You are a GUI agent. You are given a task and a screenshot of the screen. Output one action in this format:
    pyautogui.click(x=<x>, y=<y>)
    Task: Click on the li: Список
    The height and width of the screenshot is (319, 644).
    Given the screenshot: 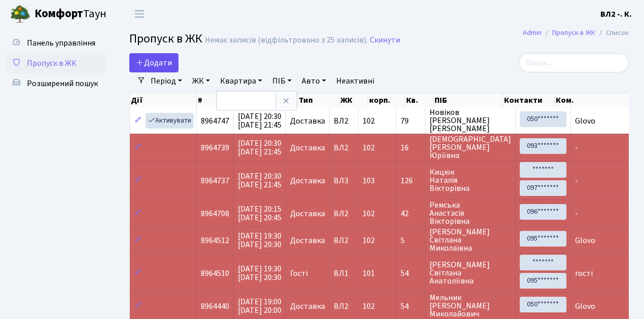 What is the action you would take?
    pyautogui.click(x=612, y=33)
    